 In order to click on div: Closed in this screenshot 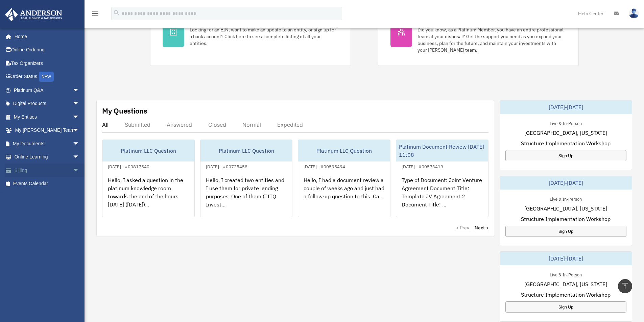, I will do `click(217, 125)`.